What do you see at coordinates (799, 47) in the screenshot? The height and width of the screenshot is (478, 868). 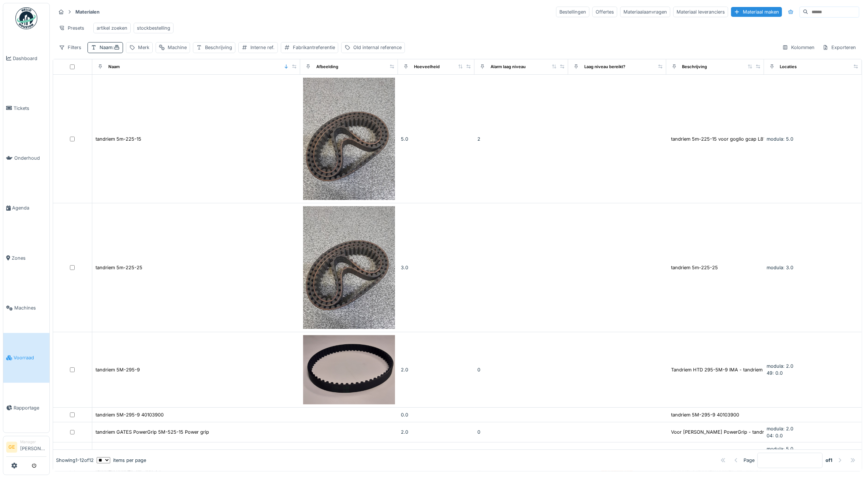 I see `div: Kolommen` at bounding box center [799, 47].